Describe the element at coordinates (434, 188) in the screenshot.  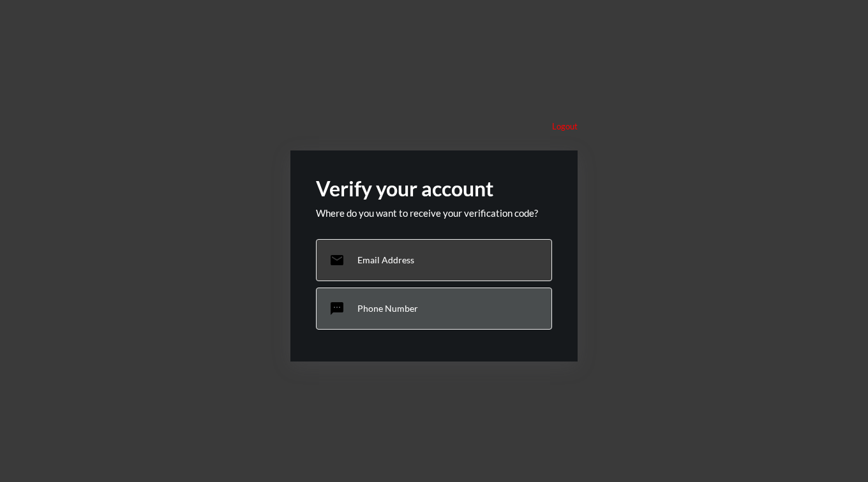
I see `h2: Verify your account` at that location.